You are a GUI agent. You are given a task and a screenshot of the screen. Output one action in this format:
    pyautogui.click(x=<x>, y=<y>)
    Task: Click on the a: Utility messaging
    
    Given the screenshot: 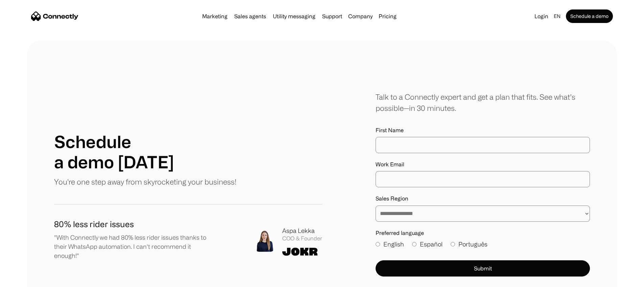 What is the action you would take?
    pyautogui.click(x=294, y=16)
    